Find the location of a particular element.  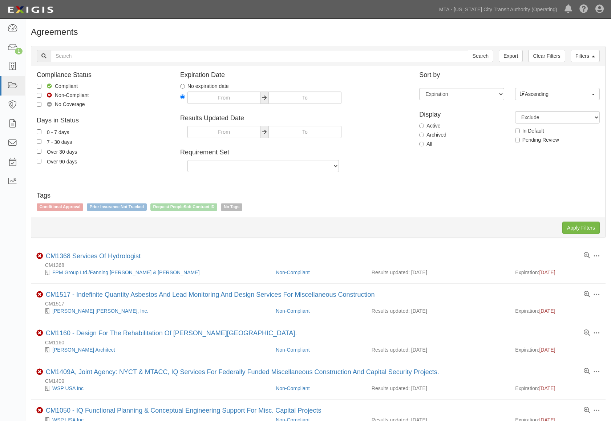

h4: Expiration Date is located at coordinates (294, 75).